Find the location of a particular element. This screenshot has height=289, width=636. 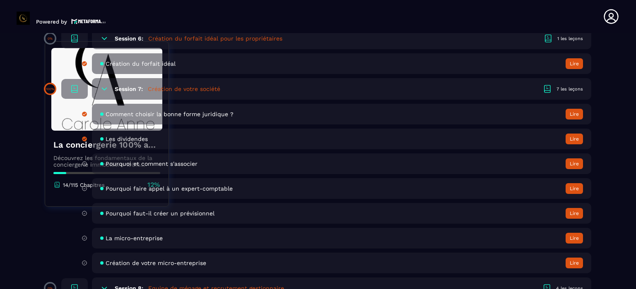

h5: Création du forfait idéal pour les propriétaires is located at coordinates (215, 39).